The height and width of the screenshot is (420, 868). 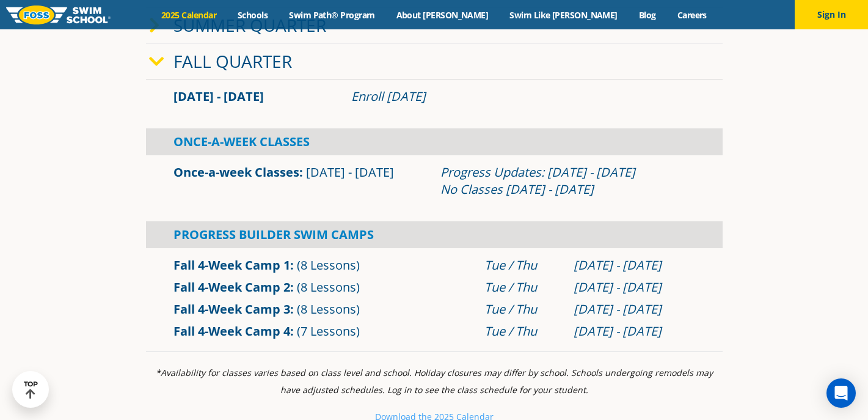 I want to click on a: Schools, so click(x=253, y=15).